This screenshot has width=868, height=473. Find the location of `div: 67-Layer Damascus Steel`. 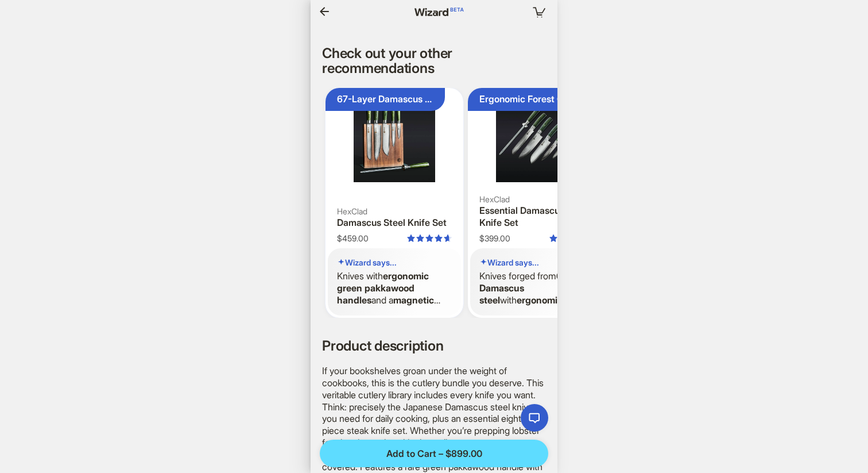

div: 67-Layer Damascus Steel is located at coordinates (386, 99).